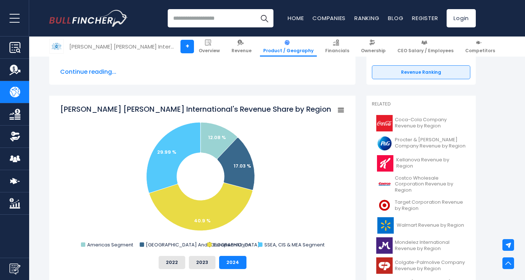  What do you see at coordinates (421, 245) in the screenshot?
I see `a: Mondelez International Revenue by Region` at bounding box center [421, 245].